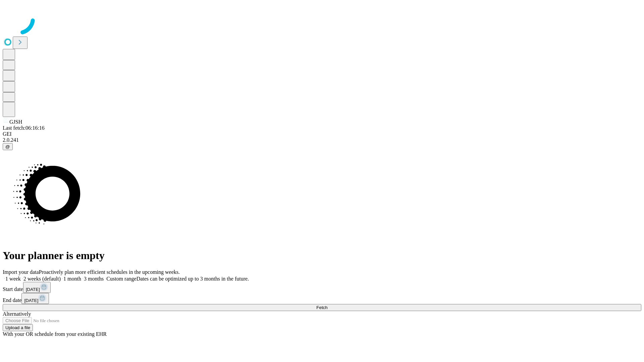 This screenshot has width=644, height=362. I want to click on span: Proactively plan more efficient schedules in the upcoming weeks., so click(109, 272).